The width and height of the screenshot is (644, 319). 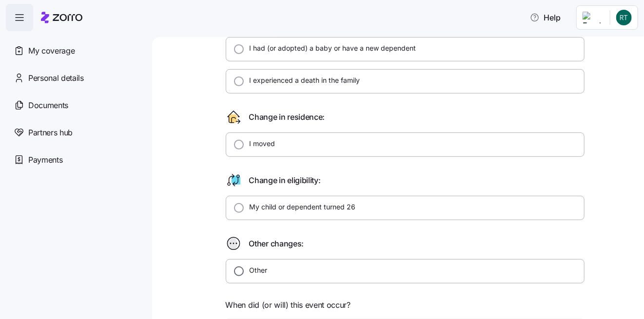 I want to click on span: Partners hub, so click(x=50, y=133).